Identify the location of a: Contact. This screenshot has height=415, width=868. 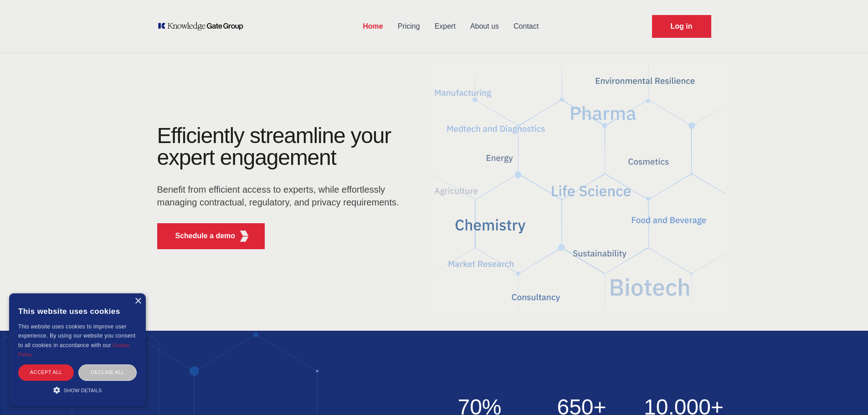
(526, 27).